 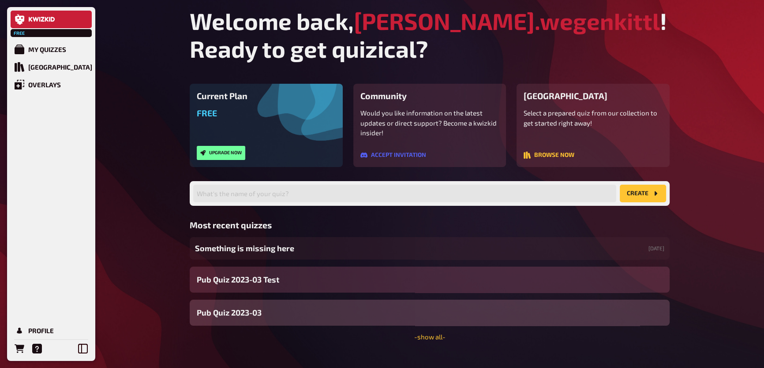 What do you see at coordinates (51, 67) in the screenshot?
I see `a: Quiz Library` at bounding box center [51, 67].